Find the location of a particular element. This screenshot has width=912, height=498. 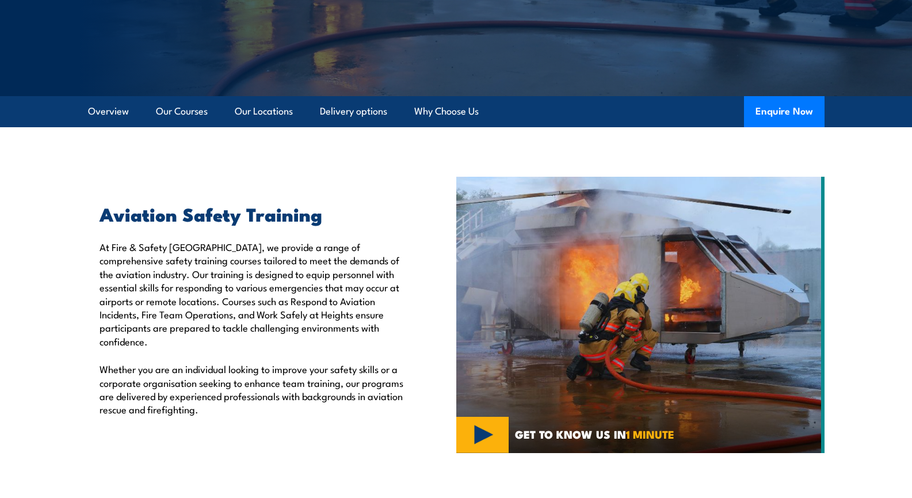

span: GET TO KNOW US IN is located at coordinates (594, 434).